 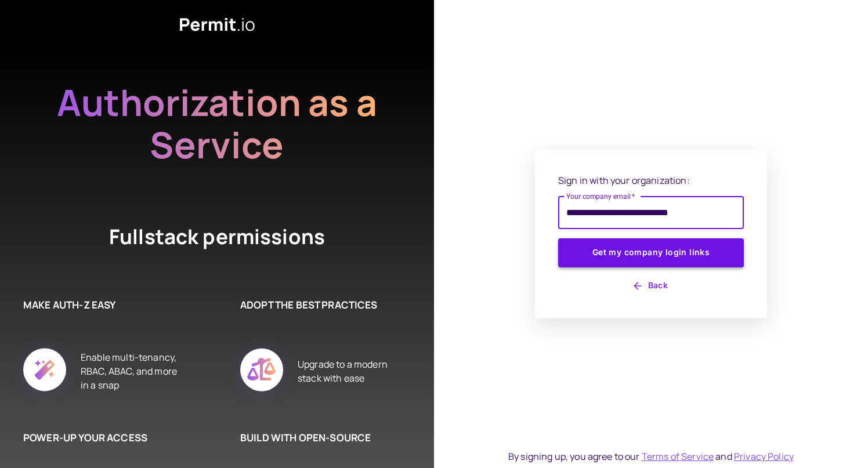 I want to click on a: Privacy Policy, so click(x=764, y=457).